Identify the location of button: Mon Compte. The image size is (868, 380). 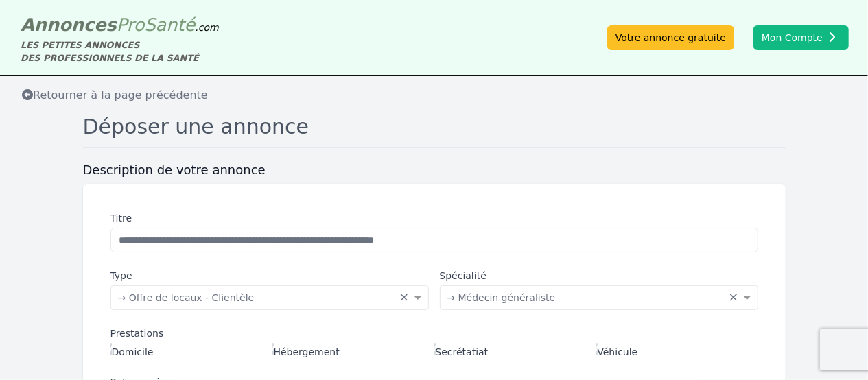
(801, 37).